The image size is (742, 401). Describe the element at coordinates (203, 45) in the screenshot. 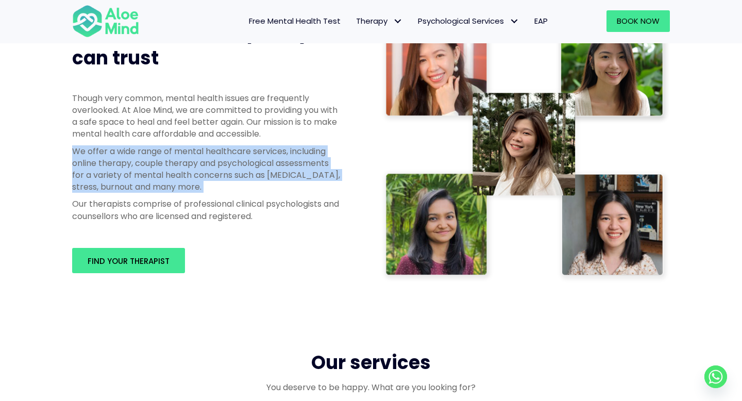

I see `span: Professional therapists you can trust` at that location.